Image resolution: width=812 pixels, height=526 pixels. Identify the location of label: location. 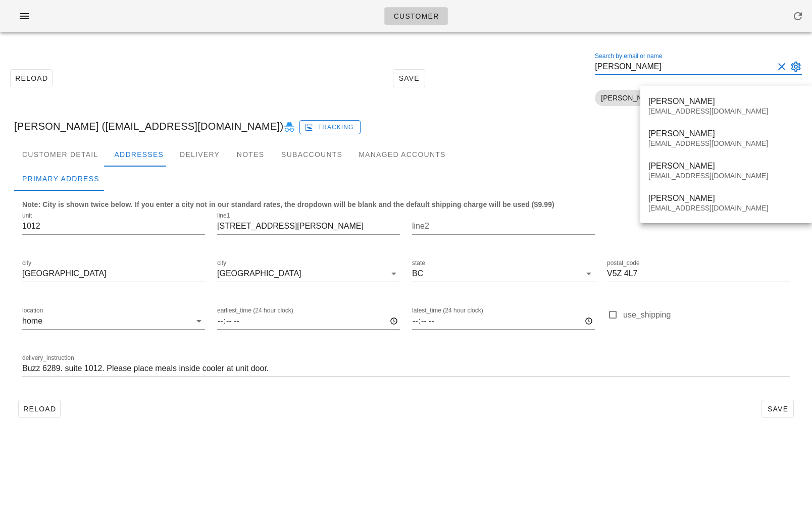
(32, 311).